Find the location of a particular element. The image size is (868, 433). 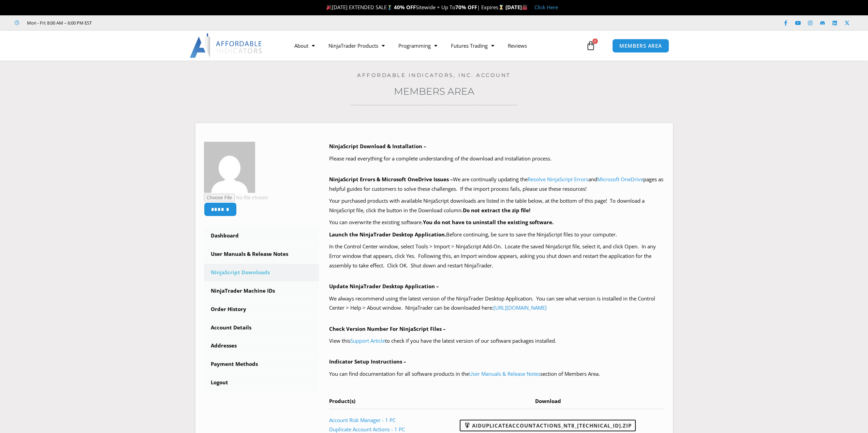

a: Account Risk Manager - 1 PC is located at coordinates (363, 420).